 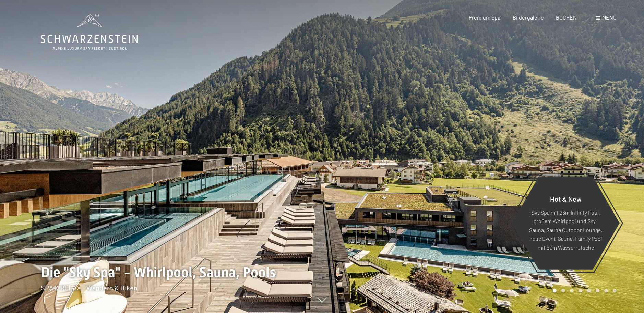 What do you see at coordinates (583, 290) in the screenshot?
I see `div: Carousel Pagination` at bounding box center [583, 290].